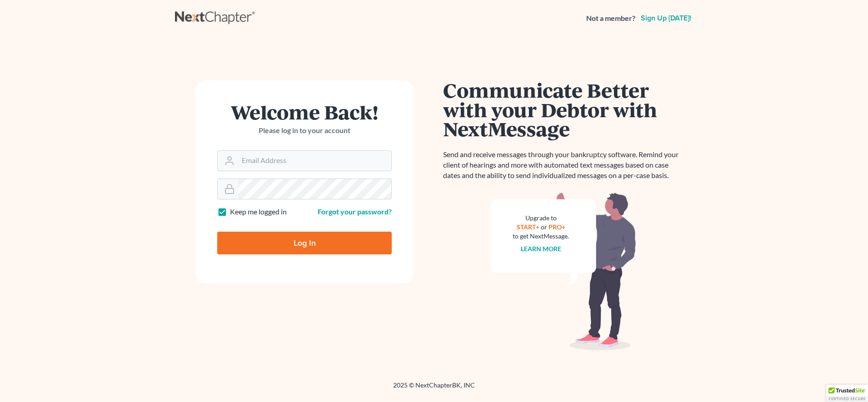 This screenshot has height=402, width=868. I want to click on div: Upgrade to, so click(541, 218).